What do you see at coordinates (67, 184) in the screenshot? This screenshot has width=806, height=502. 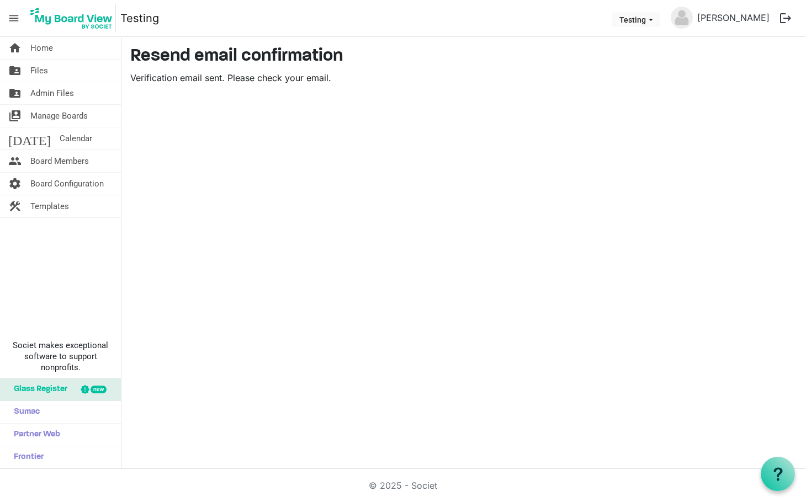 I see `span: Board Configuration` at bounding box center [67, 184].